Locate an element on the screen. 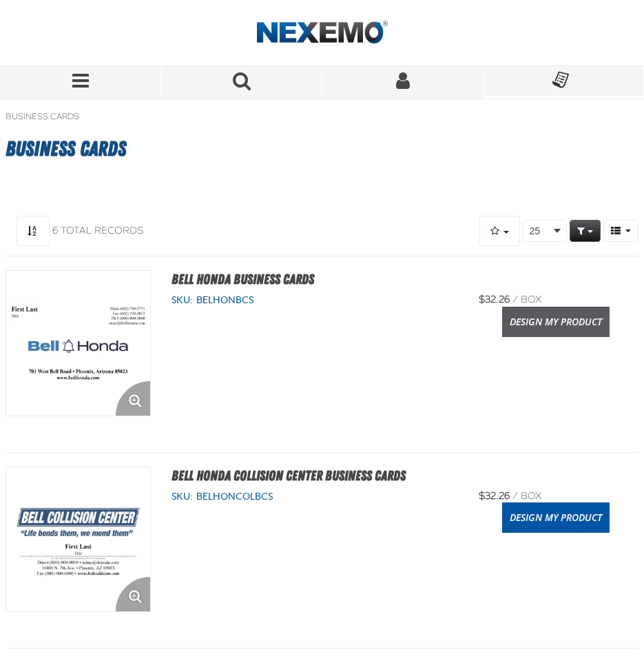 This screenshot has height=652, width=644. a: Bell Honda Collision Center Business Cards is located at coordinates (289, 476).